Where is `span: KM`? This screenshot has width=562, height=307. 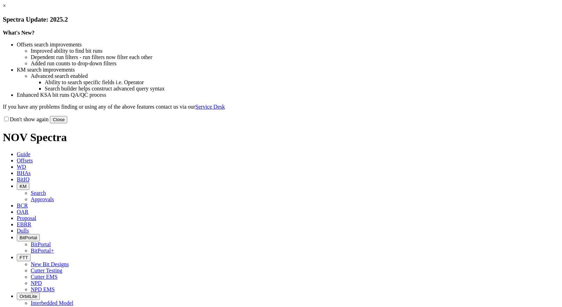 span: KM is located at coordinates (23, 186).